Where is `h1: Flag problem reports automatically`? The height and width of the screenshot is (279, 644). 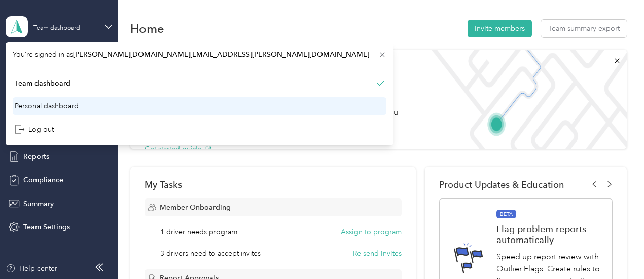
h1: Flag problem reports automatically is located at coordinates (552, 235).